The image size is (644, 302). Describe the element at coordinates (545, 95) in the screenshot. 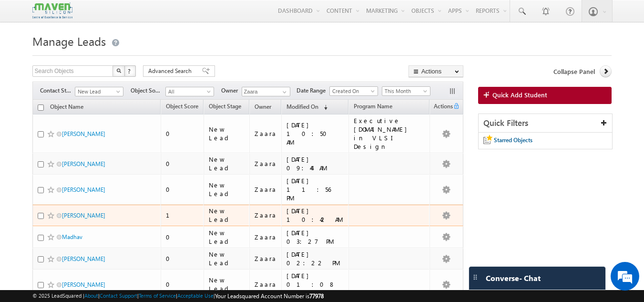

I see `a: Quick Add Student` at that location.